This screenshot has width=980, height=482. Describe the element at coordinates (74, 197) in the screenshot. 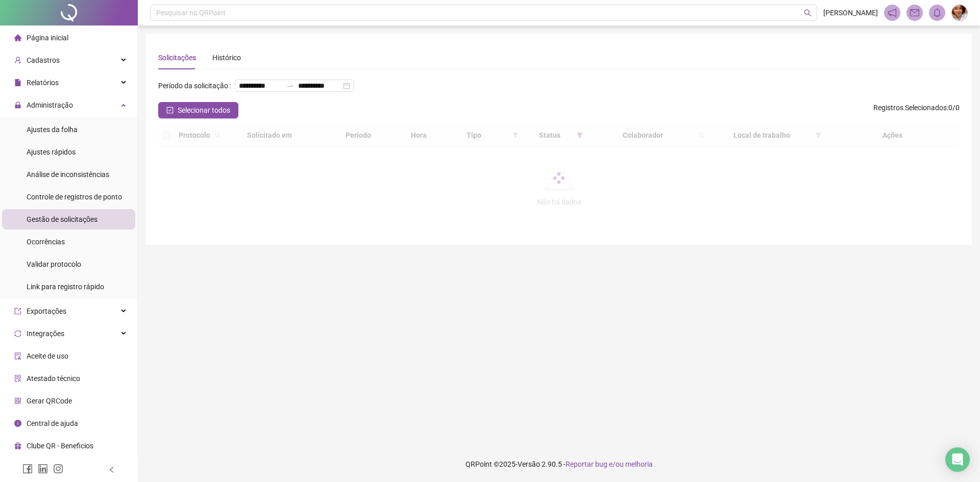

I see `span: Controle de registros de ponto` at that location.